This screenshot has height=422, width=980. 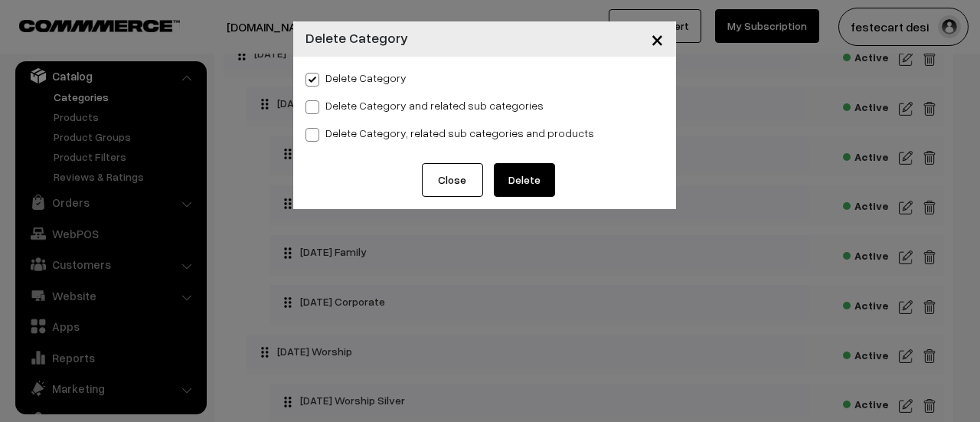 I want to click on label: Delete Category, related sub categories and products, so click(x=450, y=133).